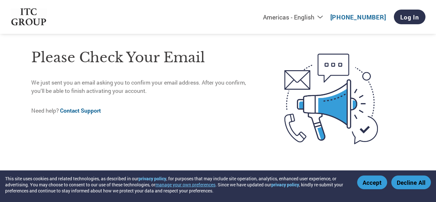  I want to click on img: ITC Group, so click(29, 17).